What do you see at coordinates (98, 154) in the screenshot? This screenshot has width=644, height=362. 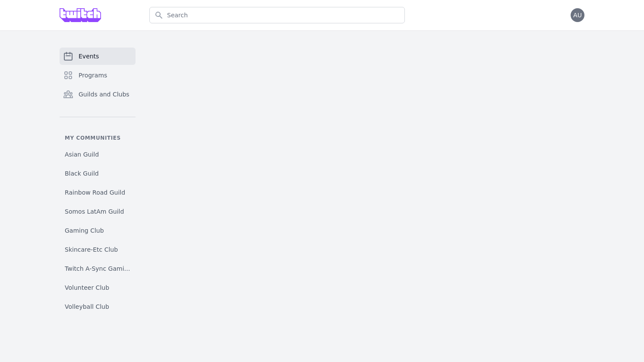 I see `a: Asian Guild` at bounding box center [98, 154].